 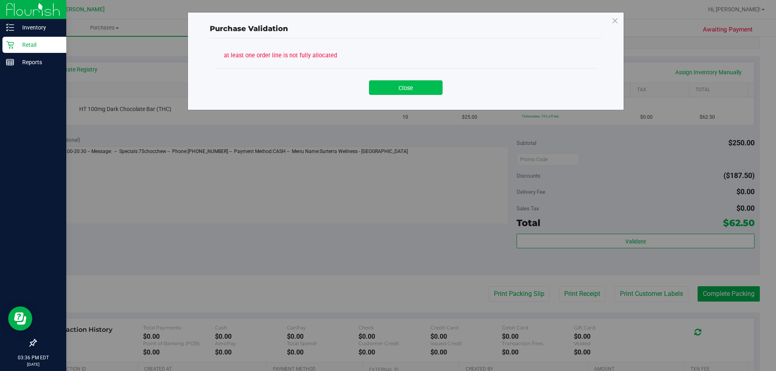 I want to click on p: Reports, so click(x=38, y=62).